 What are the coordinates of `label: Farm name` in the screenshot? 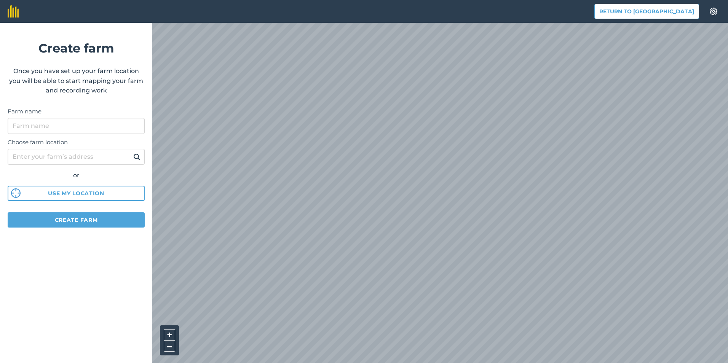 It's located at (76, 112).